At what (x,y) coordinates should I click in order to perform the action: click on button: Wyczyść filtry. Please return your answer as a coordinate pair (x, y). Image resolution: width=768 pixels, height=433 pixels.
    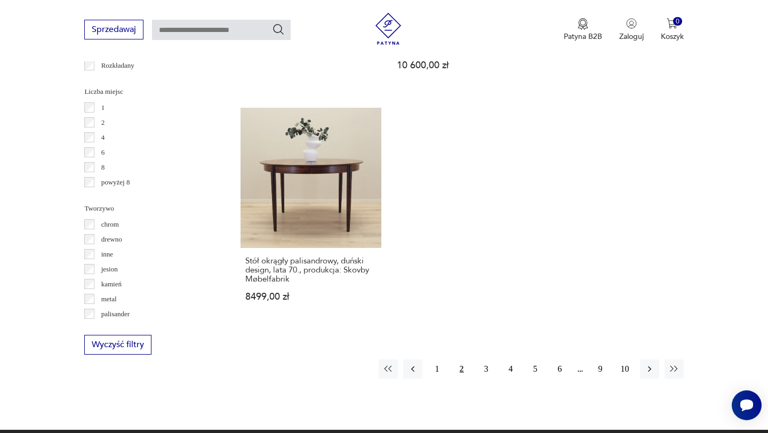
    Looking at the image, I should click on (118, 344).